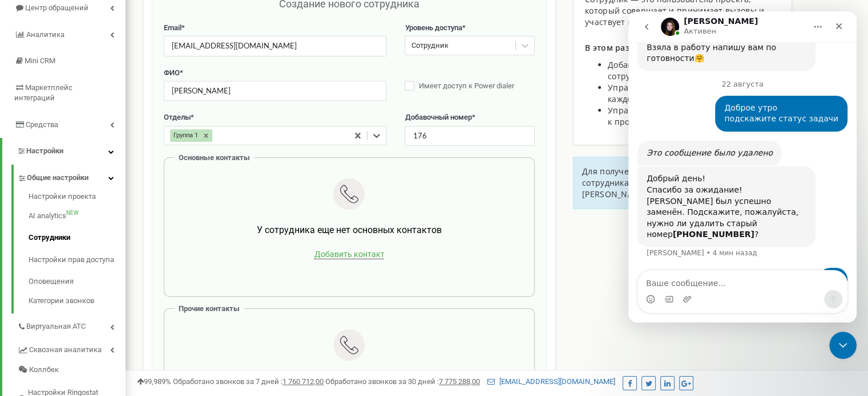 This screenshot has height=396, width=868. What do you see at coordinates (77, 260) in the screenshot?
I see `a: Настройки прав доступа` at bounding box center [77, 260].